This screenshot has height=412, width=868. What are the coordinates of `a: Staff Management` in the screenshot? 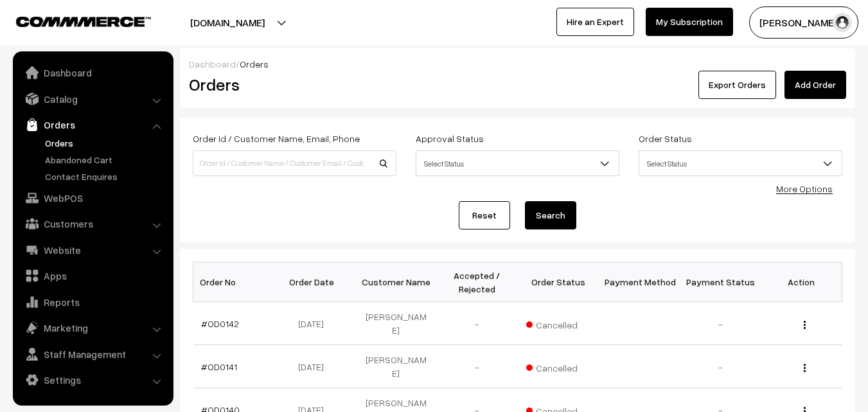 It's located at (93, 354).